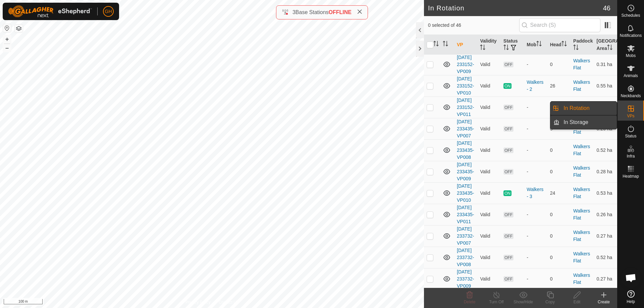  Describe the element at coordinates (605, 86) in the screenshot. I see `td: 0.55 ha` at that location.